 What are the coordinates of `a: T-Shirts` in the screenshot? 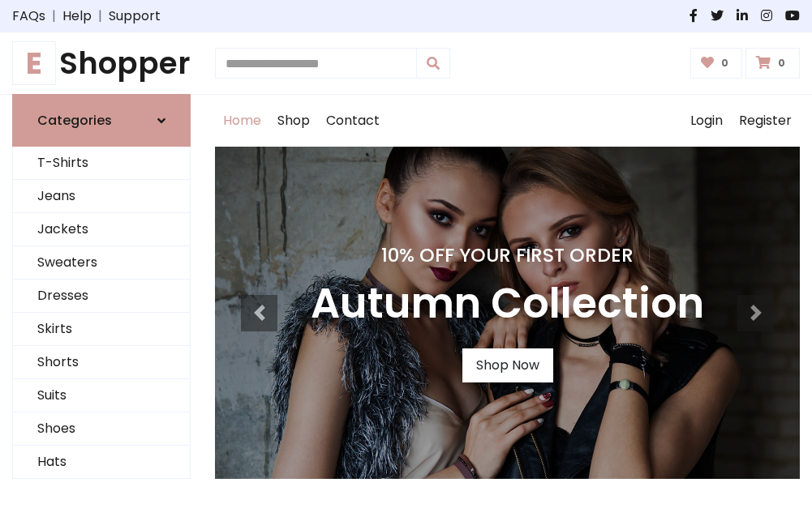 It's located at (101, 163).